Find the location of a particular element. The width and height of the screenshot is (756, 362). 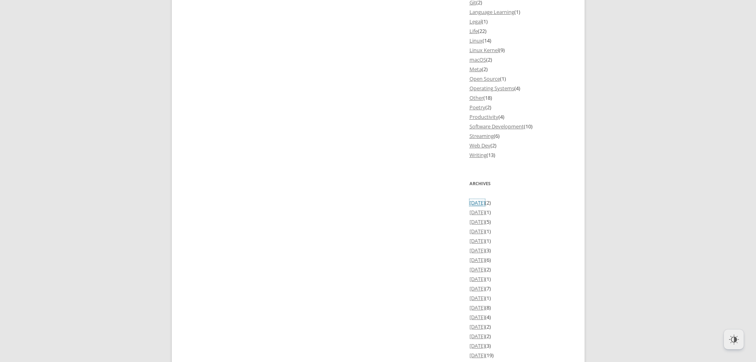

a: Legal is located at coordinates (475, 21).